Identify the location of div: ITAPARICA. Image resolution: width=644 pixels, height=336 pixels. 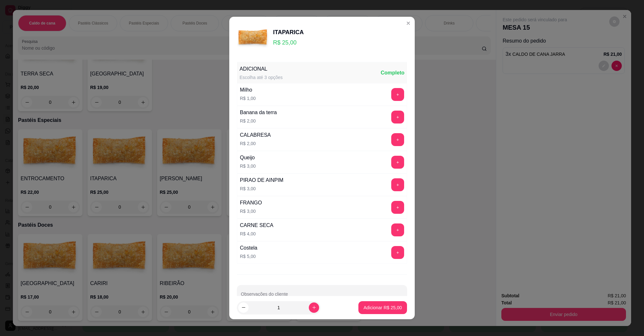
(288, 32).